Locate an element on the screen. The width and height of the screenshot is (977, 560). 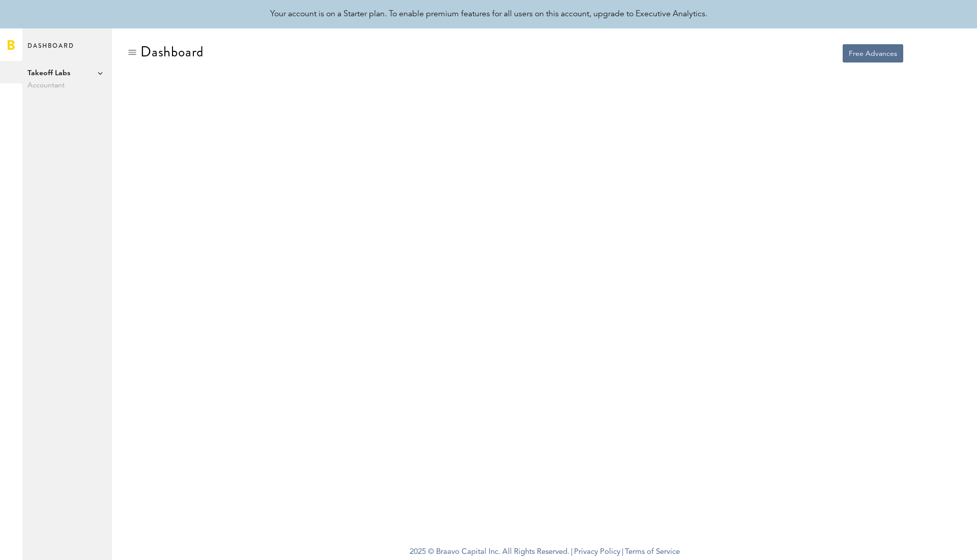
div: Dashboard is located at coordinates (172, 52).